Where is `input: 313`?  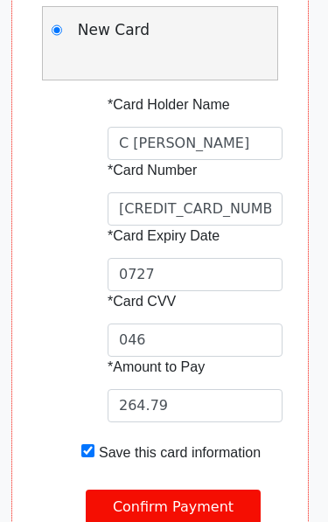
input: 313 is located at coordinates (195, 340).